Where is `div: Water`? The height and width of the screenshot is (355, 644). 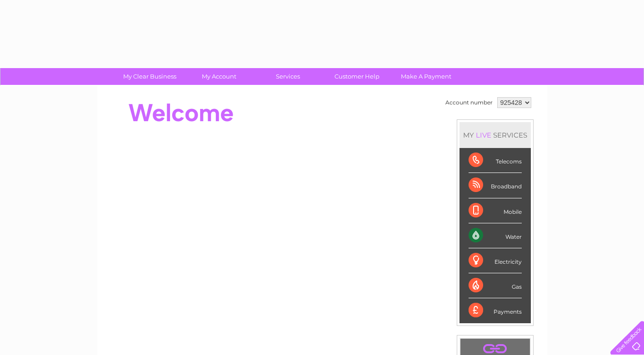 div: Water is located at coordinates (495, 235).